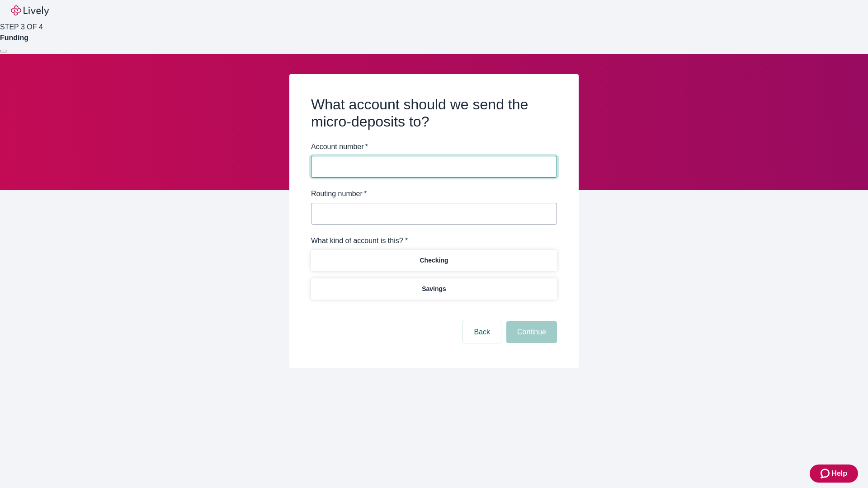  I want to click on label: What kind of account is this? *, so click(359, 241).